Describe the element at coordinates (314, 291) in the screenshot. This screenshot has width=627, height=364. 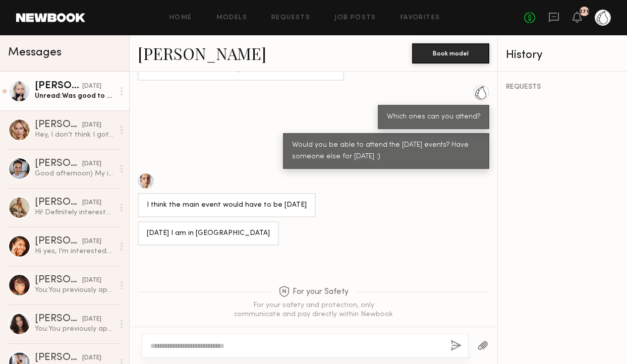
I see `span: For your Safety` at that location.